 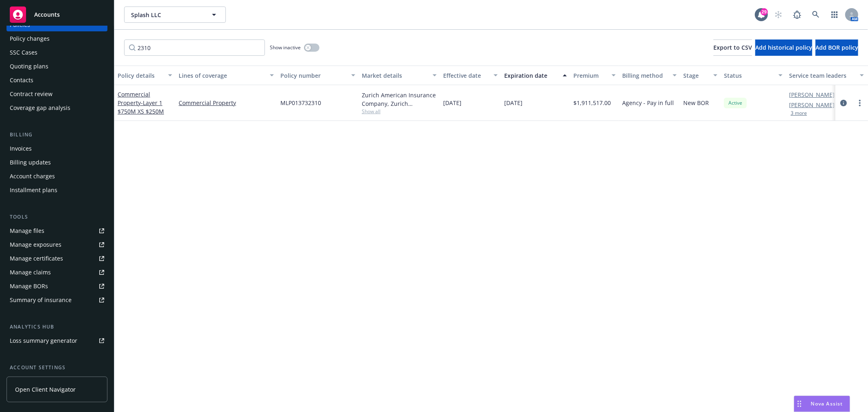 What do you see at coordinates (57, 286) in the screenshot?
I see `a: Manage BORs` at bounding box center [57, 286].